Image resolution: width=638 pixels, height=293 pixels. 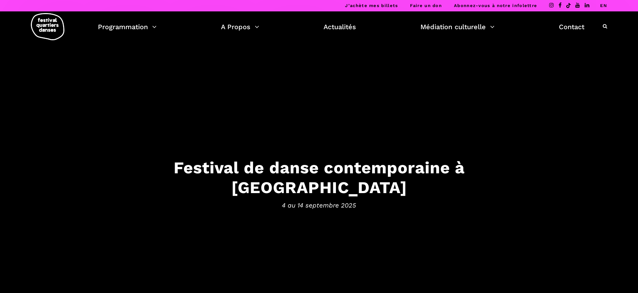 What do you see at coordinates (603, 5) in the screenshot?
I see `a: EN` at bounding box center [603, 5].